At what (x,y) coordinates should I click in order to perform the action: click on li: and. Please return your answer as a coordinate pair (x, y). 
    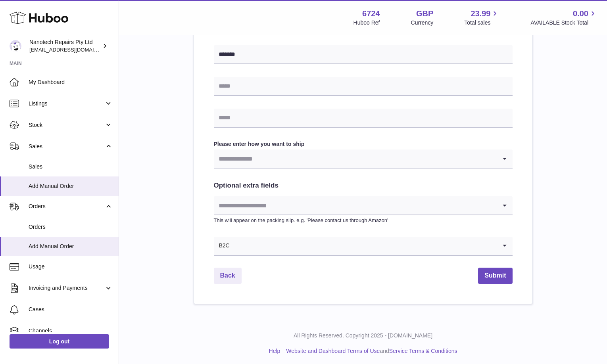
    Looking at the image, I should click on (370, 351).